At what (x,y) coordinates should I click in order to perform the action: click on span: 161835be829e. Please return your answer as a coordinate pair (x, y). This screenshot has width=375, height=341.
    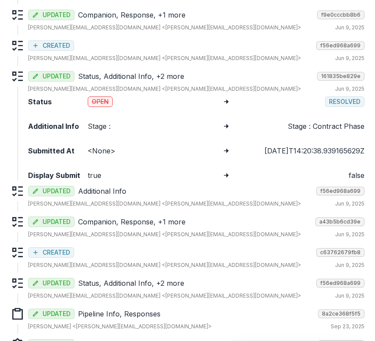
    Looking at the image, I should click on (340, 76).